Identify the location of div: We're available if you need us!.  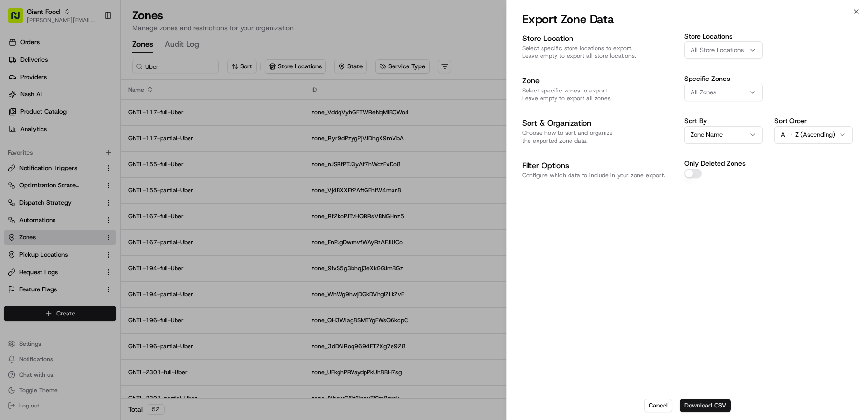
(88, 105).